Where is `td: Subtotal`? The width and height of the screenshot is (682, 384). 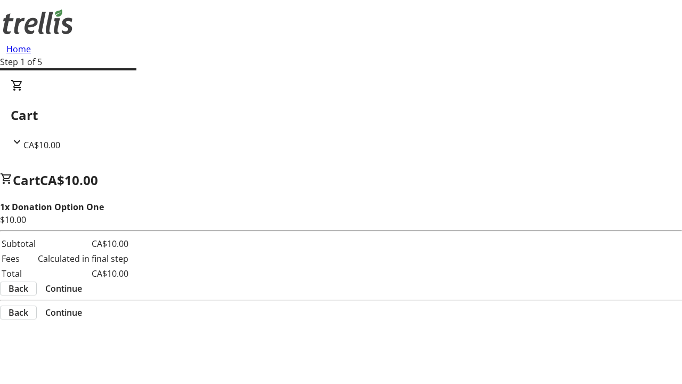
td: Subtotal is located at coordinates (19, 243).